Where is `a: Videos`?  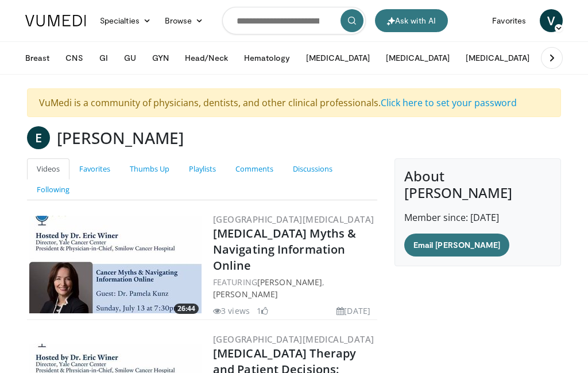 a: Videos is located at coordinates (48, 168).